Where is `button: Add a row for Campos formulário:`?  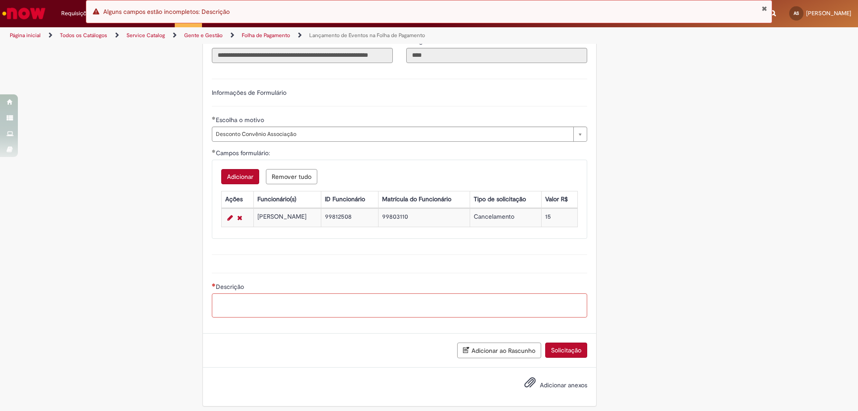
button: Add a row for Campos formulário: is located at coordinates (240, 177).